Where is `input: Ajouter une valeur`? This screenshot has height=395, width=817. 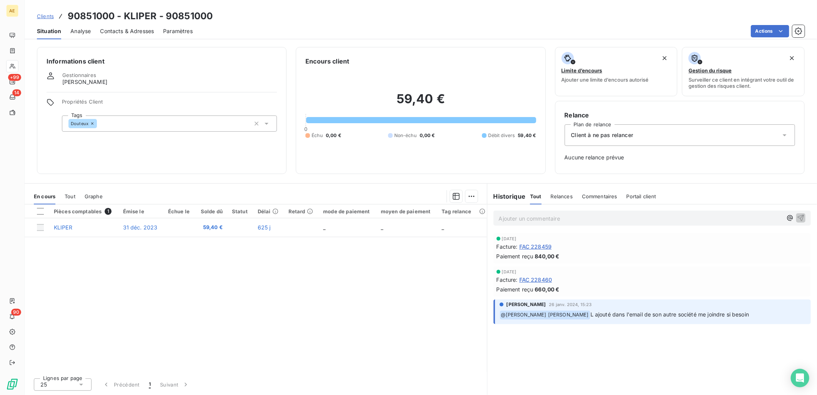 input: Ajouter une valeur is located at coordinates (100, 124).